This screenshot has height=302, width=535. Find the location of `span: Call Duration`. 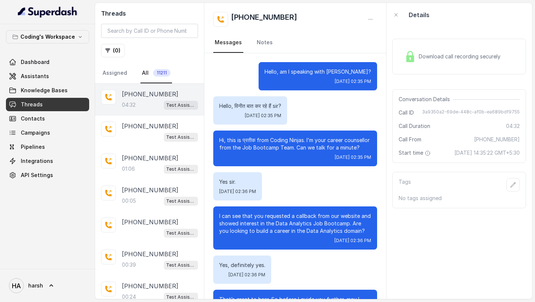

span: Call Duration is located at coordinates (414, 126).